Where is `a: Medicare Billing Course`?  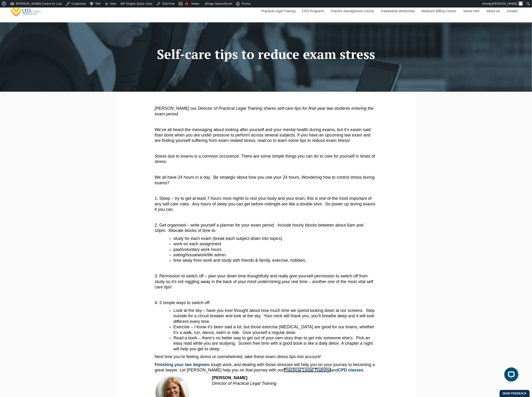 a: Medicare Billing Course is located at coordinates (439, 11).